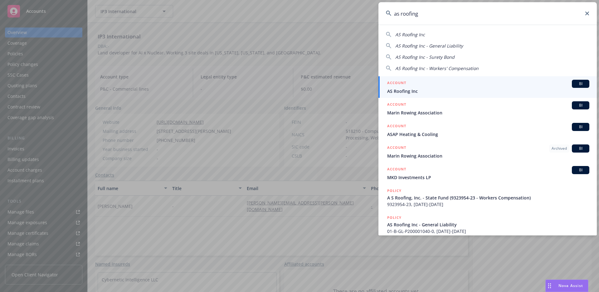 The image size is (599, 292). What do you see at coordinates (550, 285) in the screenshot?
I see `div: Drag to move` at bounding box center [550, 285].